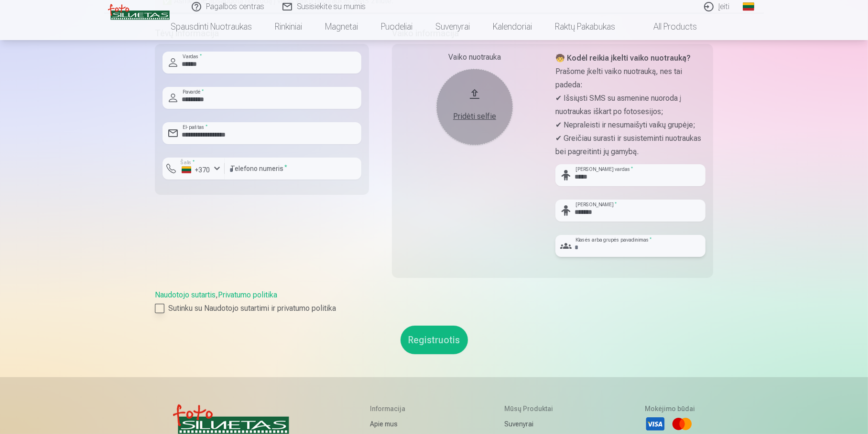  I want to click on a: Rinkiniai, so click(289, 27).